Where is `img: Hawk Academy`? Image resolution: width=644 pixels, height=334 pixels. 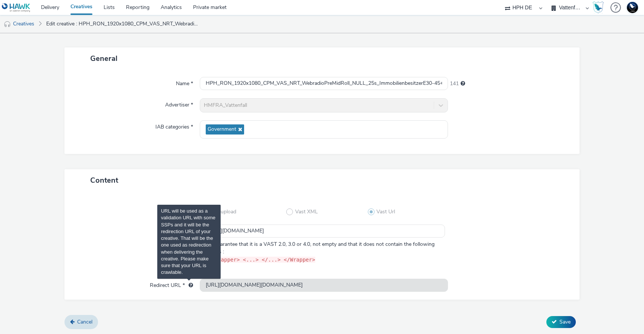 img: Hawk Academy is located at coordinates (599, 7).